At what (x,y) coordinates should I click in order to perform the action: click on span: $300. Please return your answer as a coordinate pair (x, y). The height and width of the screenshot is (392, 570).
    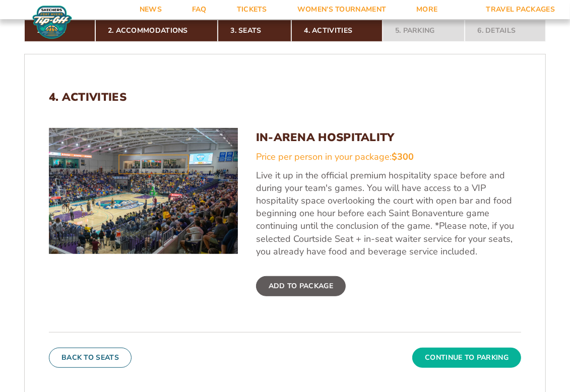
    Looking at the image, I should click on (403, 157).